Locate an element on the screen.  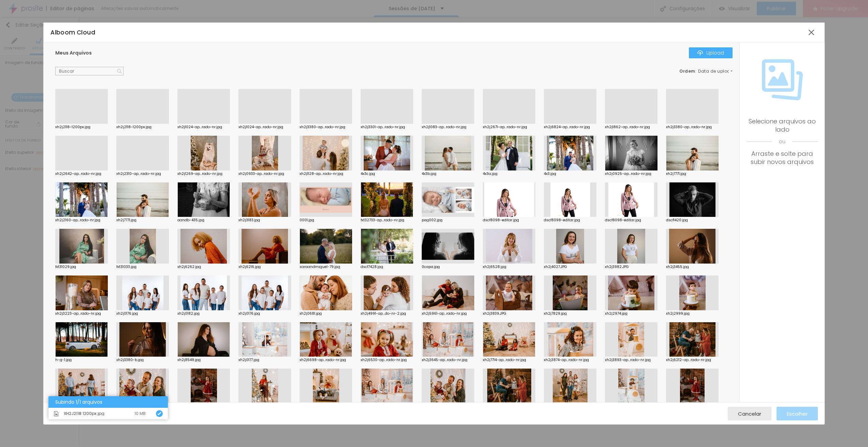
div: xh2j5961-ap...rado-nr.jpg is located at coordinates (448, 314).